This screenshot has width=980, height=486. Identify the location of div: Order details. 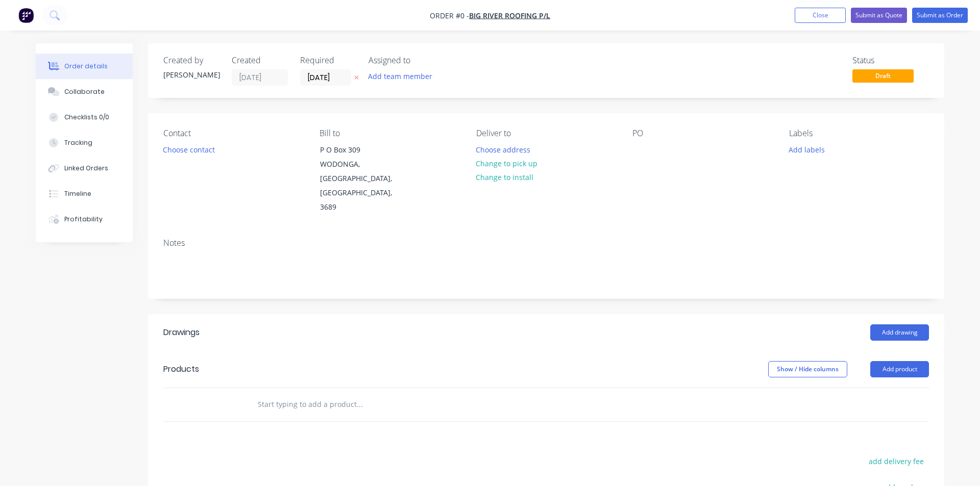
(85, 67).